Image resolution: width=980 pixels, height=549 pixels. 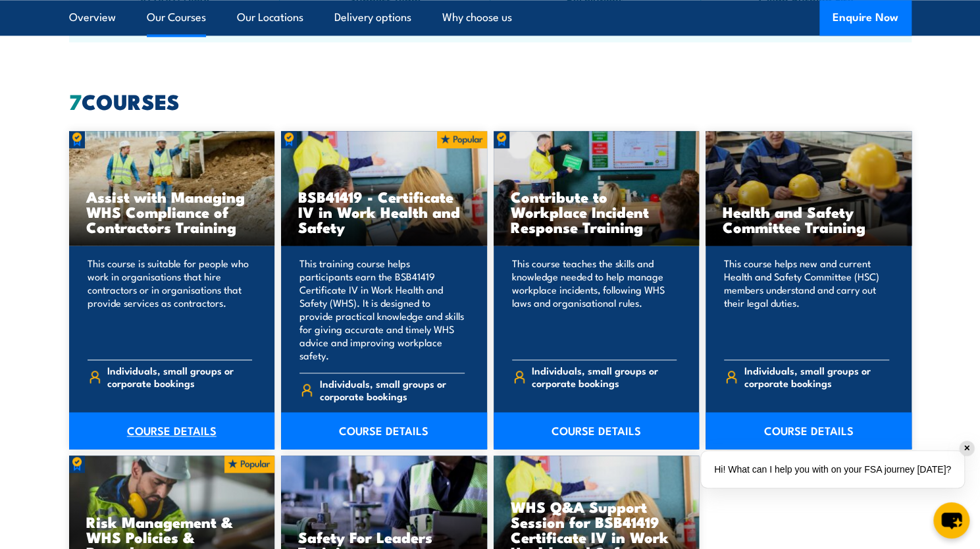 What do you see at coordinates (808, 220) in the screenshot?
I see `h3: Health and Safety Committee Training` at bounding box center [808, 220].